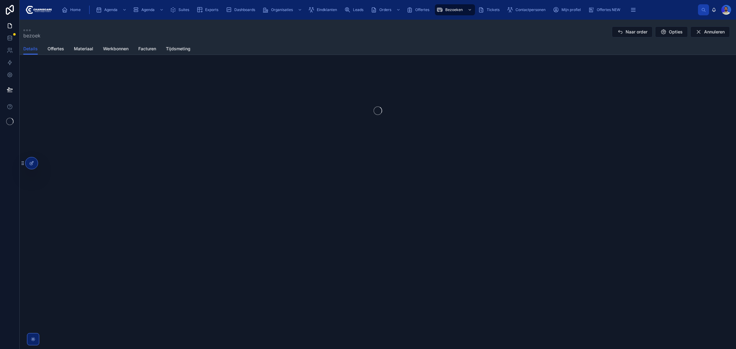 The height and width of the screenshot is (349, 736). I want to click on button: Naar order, so click(632, 32).